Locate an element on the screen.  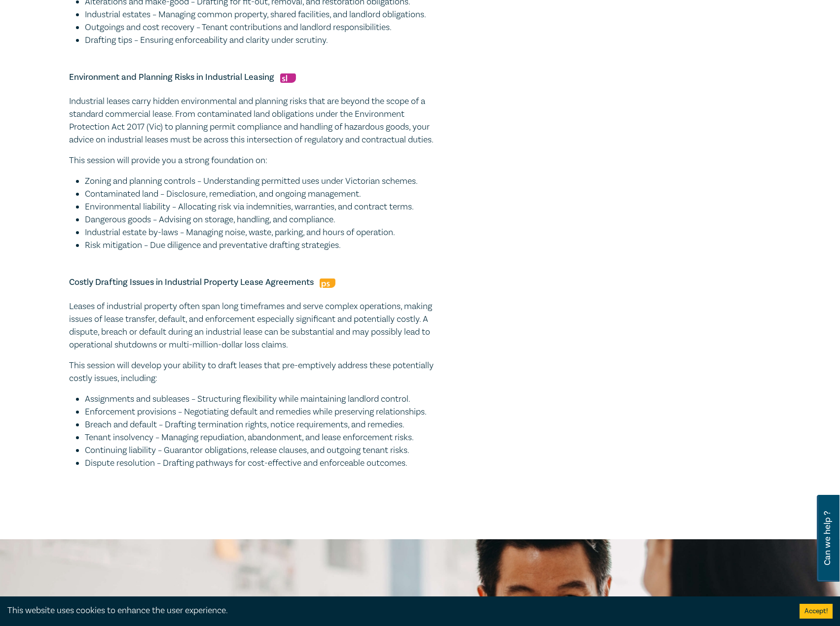
li: Zoning and planning controls – Understanding permitted uses under Victorian schemes. is located at coordinates (265, 181).